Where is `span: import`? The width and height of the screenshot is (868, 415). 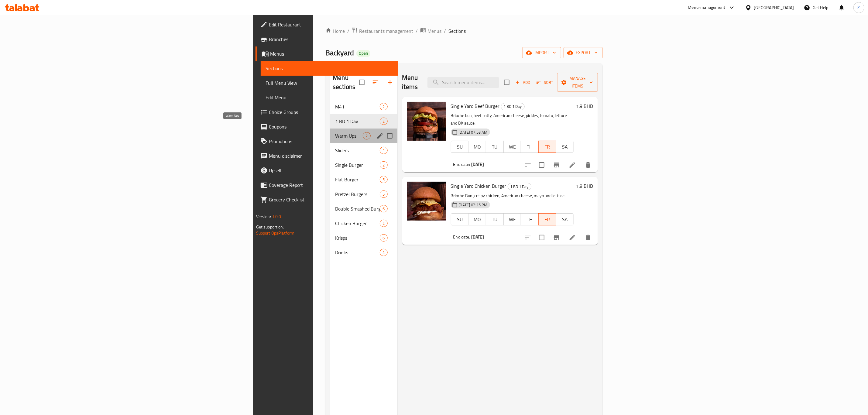 span: import is located at coordinates (542, 53).